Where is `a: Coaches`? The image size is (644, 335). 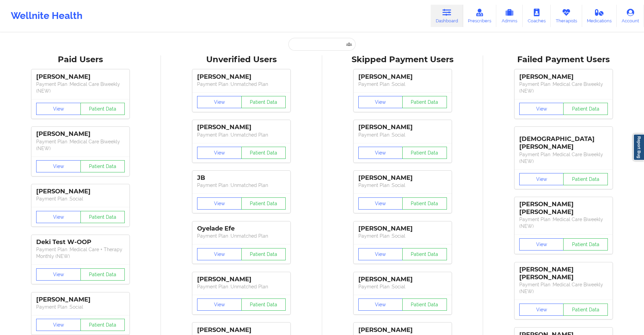 a: Coaches is located at coordinates (537, 16).